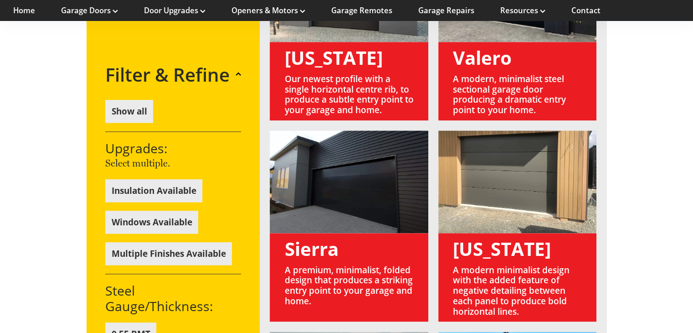 Image resolution: width=693 pixels, height=333 pixels. Describe the element at coordinates (174, 10) in the screenshot. I see `a: Door Upgrades` at that location.